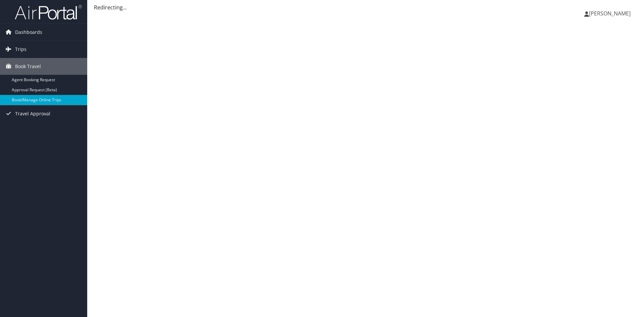 This screenshot has width=644, height=317. I want to click on img: airportal-logo.png, so click(48, 12).